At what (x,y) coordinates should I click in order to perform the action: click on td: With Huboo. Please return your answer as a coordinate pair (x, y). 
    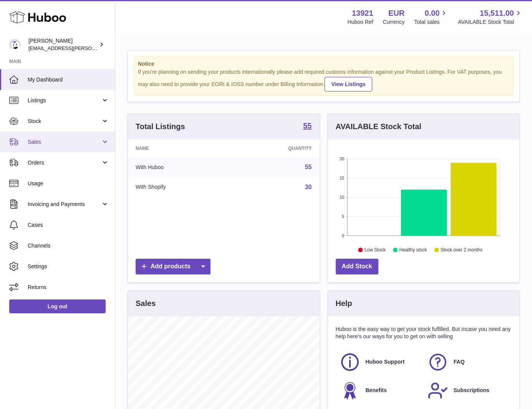
    Looking at the image, I should click on (179, 167).